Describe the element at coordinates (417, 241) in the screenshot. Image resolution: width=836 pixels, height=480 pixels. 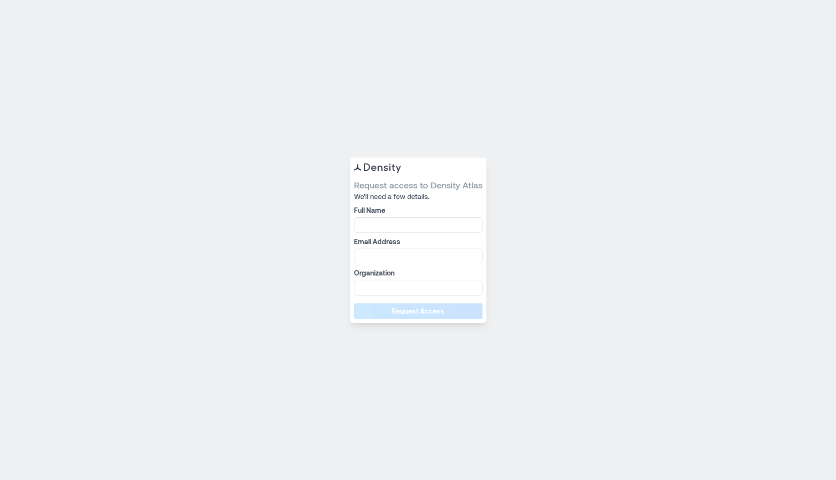
I see `label: Email Address` at that location.